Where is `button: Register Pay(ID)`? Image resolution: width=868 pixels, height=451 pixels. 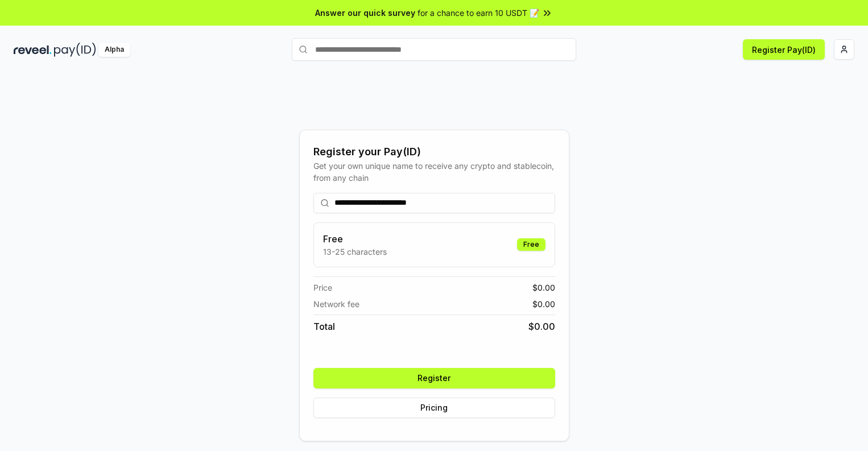 button: Register Pay(ID) is located at coordinates (784, 50).